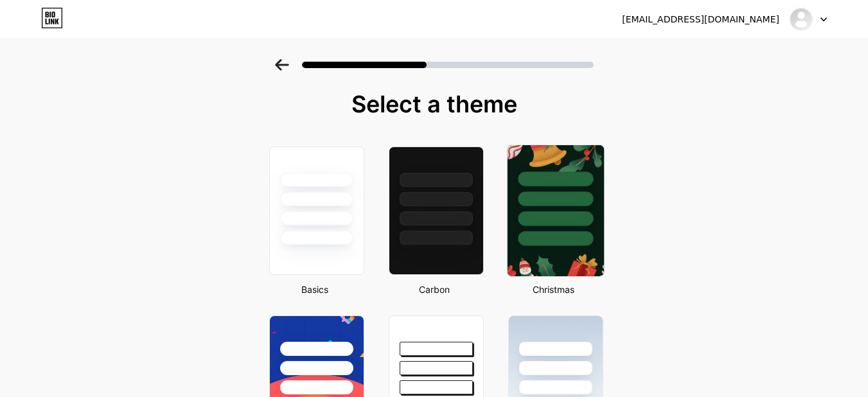 The height and width of the screenshot is (397, 868). Describe the element at coordinates (434, 289) in the screenshot. I see `div: Carbon` at that location.